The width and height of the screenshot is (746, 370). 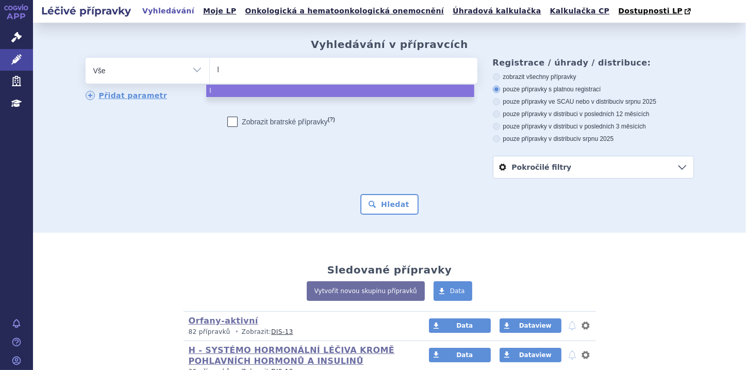 What do you see at coordinates (593, 77) in the screenshot?
I see `label: zobrazit všechny přípravky` at bounding box center [593, 77].